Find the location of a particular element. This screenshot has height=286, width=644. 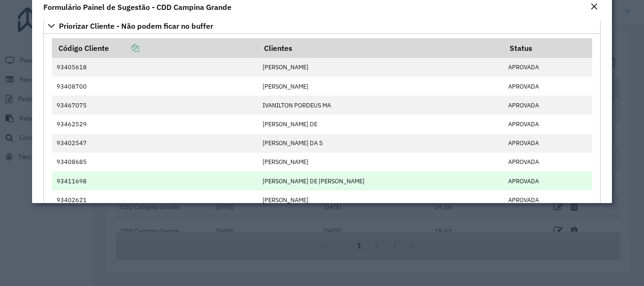

a: Priorizar Cliente - Não podem ficar no buffer is located at coordinates (322, 26).